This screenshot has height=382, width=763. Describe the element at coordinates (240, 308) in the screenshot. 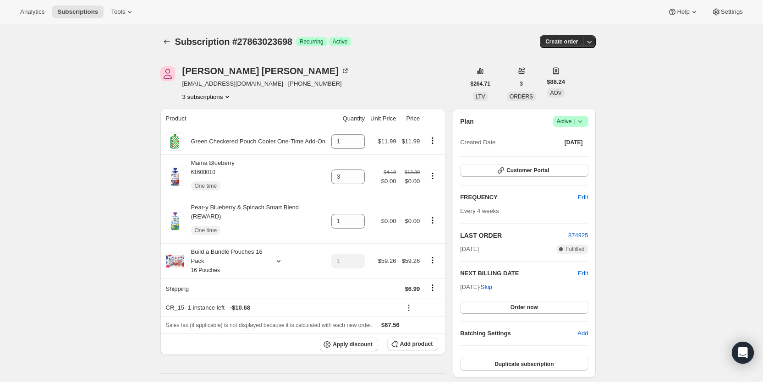

I see `span: - $10.68` at that location.